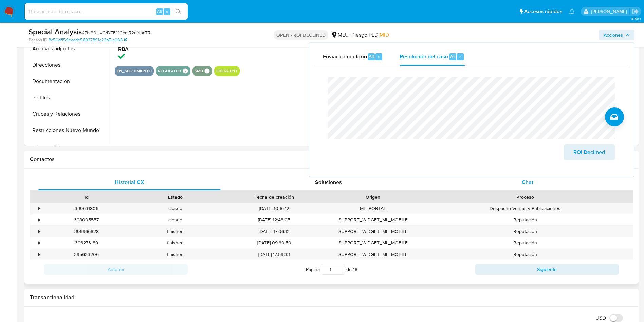 The height and width of the screenshot is (322, 644). Describe the element at coordinates (547, 269) in the screenshot. I see `button: Siguiente` at that location.